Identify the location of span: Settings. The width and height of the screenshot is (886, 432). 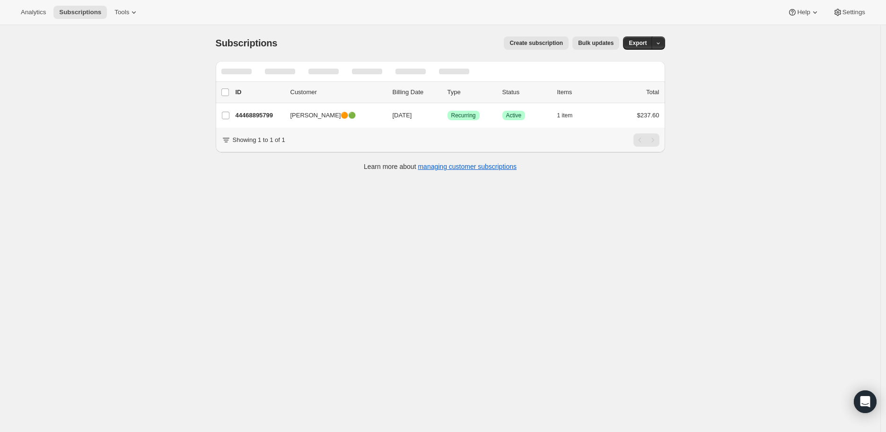
(854, 12).